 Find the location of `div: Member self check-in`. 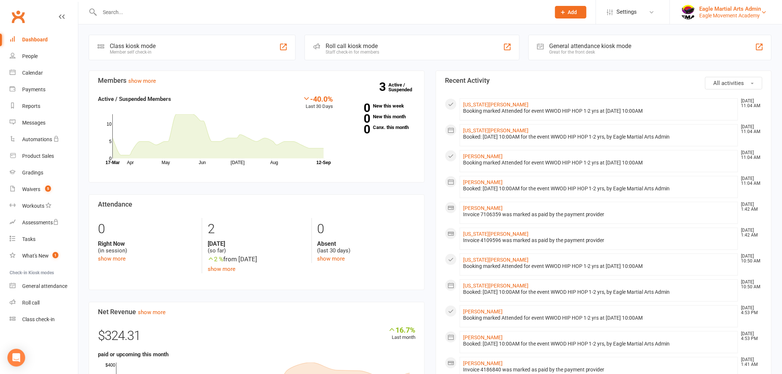

div: Member self check-in is located at coordinates (133, 52).